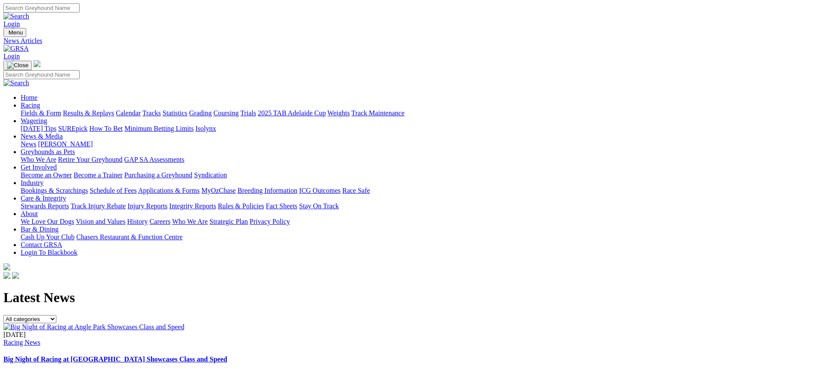  What do you see at coordinates (206, 128) in the screenshot?
I see `a: Isolynx` at bounding box center [206, 128].